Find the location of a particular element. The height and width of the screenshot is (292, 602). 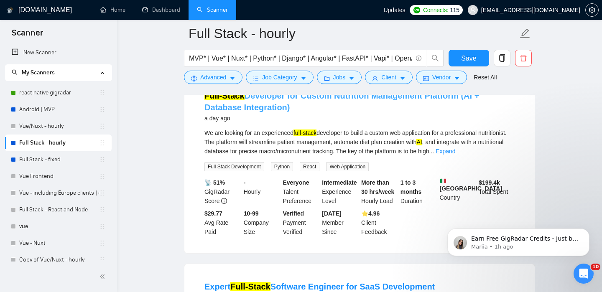

div: Client Feedback is located at coordinates (379, 223).